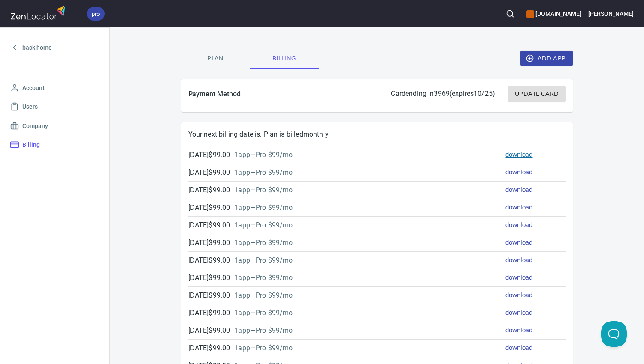 The width and height of the screenshot is (644, 364). What do you see at coordinates (510, 14) in the screenshot?
I see `button: Search` at bounding box center [510, 14].